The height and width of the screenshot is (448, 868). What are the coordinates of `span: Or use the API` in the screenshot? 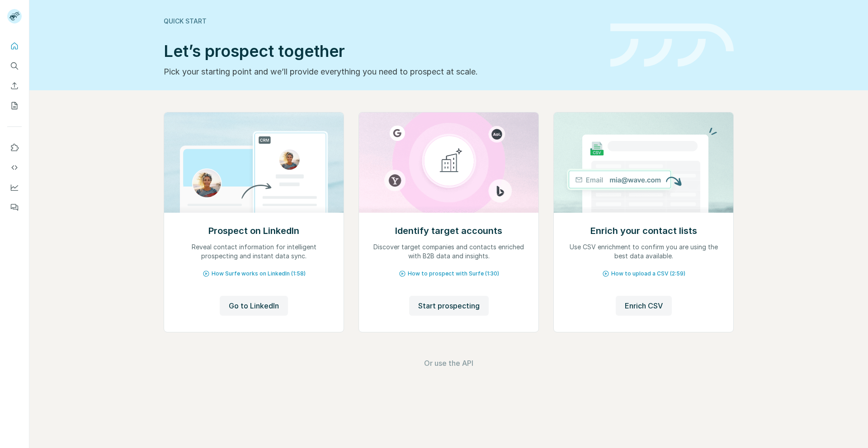 It's located at (448, 363).